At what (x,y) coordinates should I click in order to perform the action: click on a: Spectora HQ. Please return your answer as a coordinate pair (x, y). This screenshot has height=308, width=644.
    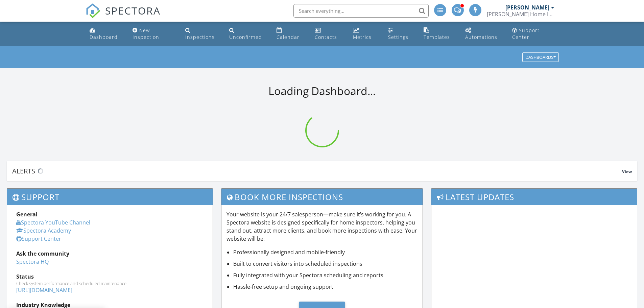
    Looking at the image, I should click on (32, 262).